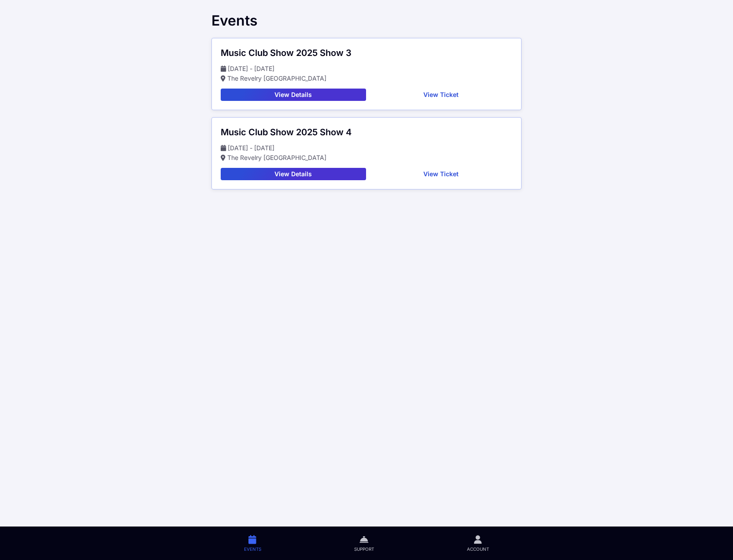 Image resolution: width=733 pixels, height=560 pixels. What do you see at coordinates (367, 132) in the screenshot?
I see `div: Music Club Show 2025 Show 4` at bounding box center [367, 132].